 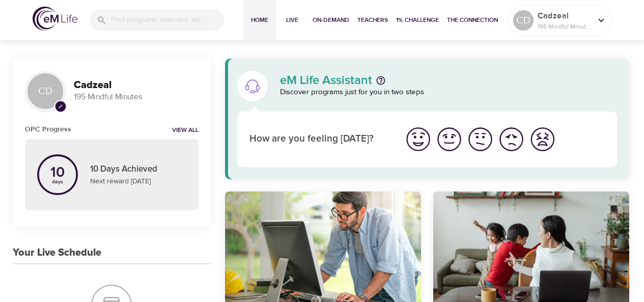 What do you see at coordinates (564, 16) in the screenshot?
I see `p: Cadzeal` at bounding box center [564, 16].